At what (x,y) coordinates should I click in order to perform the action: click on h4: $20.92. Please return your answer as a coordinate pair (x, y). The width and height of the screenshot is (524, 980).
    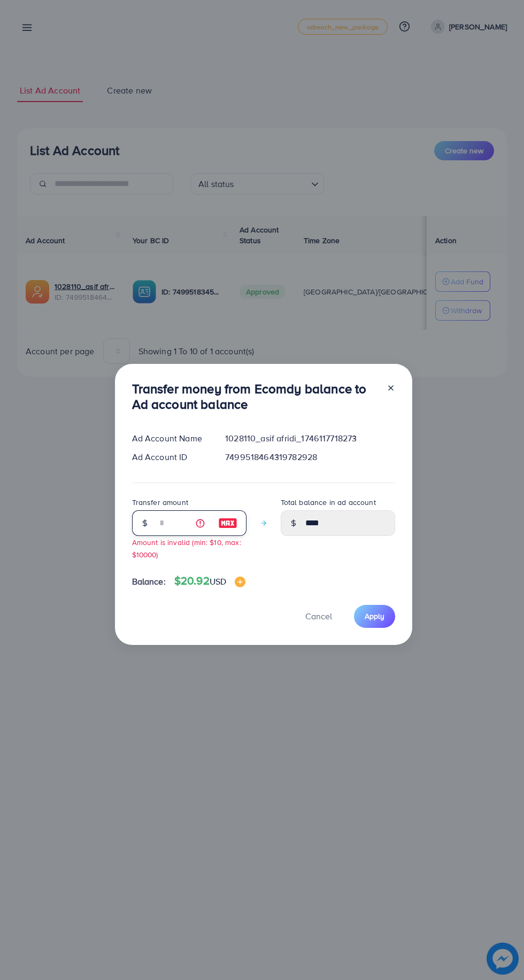
    Looking at the image, I should click on (209, 581).